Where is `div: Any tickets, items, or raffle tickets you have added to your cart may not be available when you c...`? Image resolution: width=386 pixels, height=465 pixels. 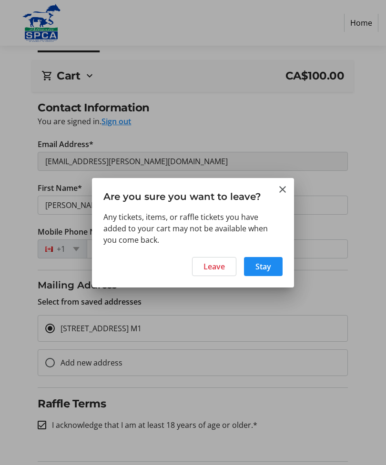
div: Any tickets, items, or raffle tickets you have added to your cart may not be available when you c... is located at coordinates (193, 229).